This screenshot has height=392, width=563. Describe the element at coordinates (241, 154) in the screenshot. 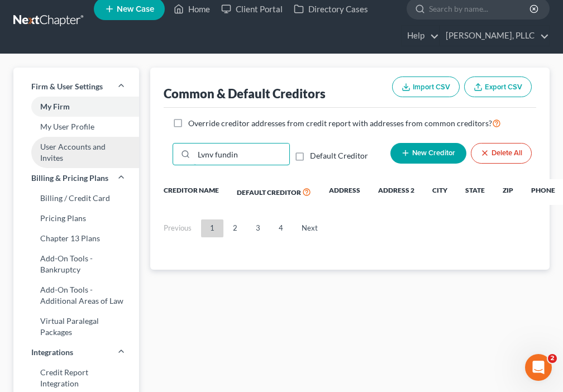

I see `input: Quick Search` at that location.